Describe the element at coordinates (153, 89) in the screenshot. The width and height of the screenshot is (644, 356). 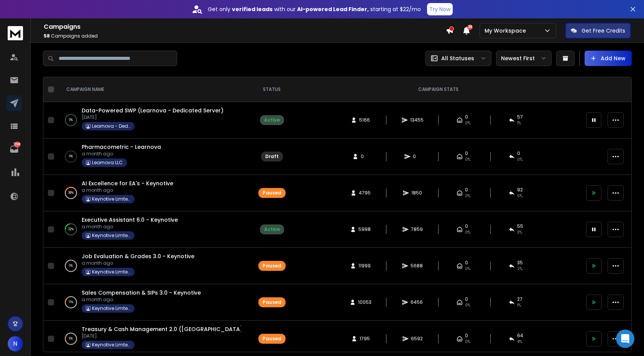
I see `th: CAMPAIGN NAME` at that location.